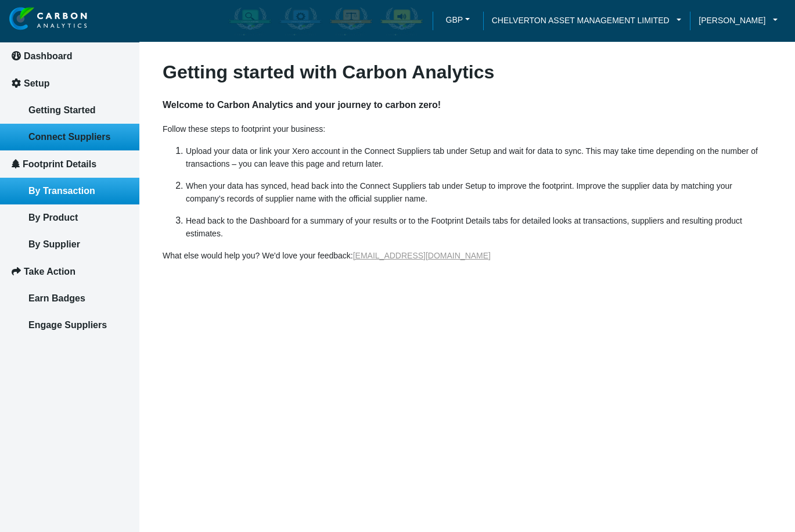  Describe the element at coordinates (60, 164) in the screenshot. I see `span: Footprint Details` at that location.